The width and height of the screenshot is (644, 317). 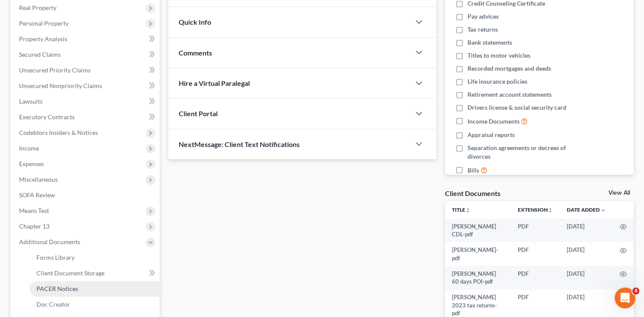 I want to click on div: Client Documents, so click(x=473, y=193).